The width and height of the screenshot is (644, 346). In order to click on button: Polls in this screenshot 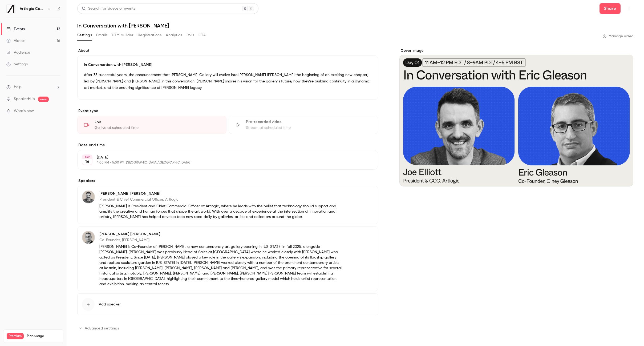, I will do `click(190, 35)`.